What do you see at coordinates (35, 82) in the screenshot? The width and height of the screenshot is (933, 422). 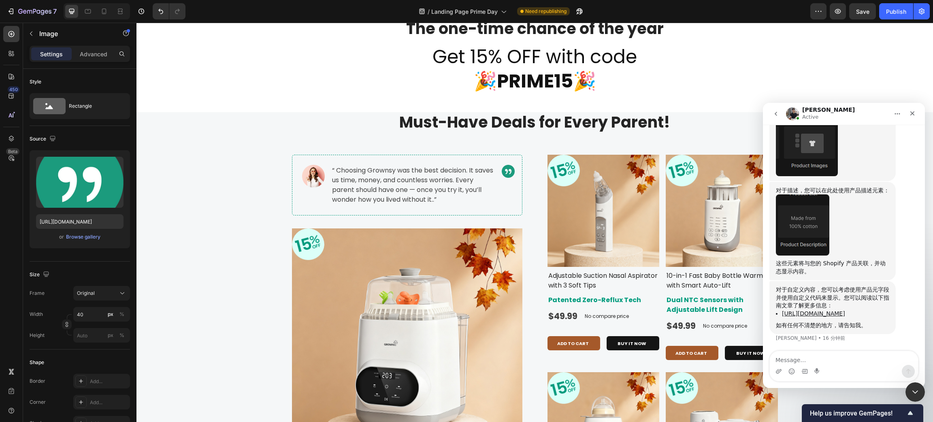 I see `div: Style` at bounding box center [35, 82].